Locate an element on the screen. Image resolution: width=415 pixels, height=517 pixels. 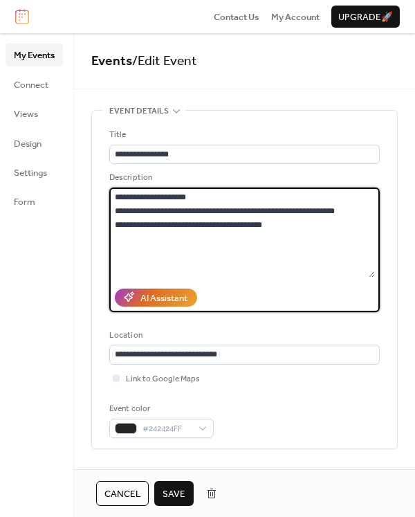
span: Upgrade 🚀 is located at coordinates (365, 17).